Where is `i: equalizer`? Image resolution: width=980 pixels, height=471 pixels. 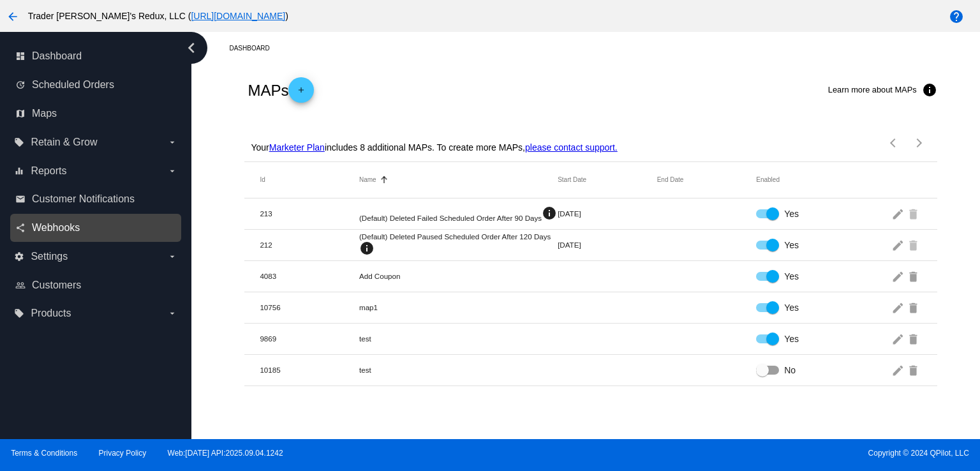
i: equalizer is located at coordinates (19, 171).